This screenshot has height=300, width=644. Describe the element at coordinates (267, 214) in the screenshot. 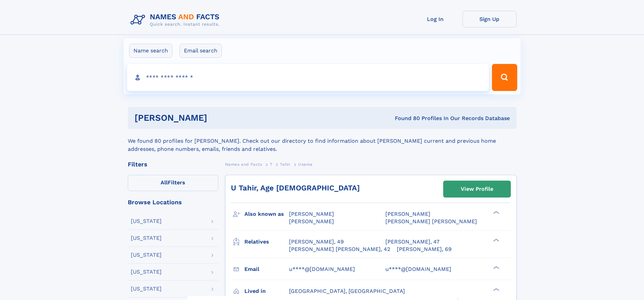

I see `h3: Also known as` at that location.